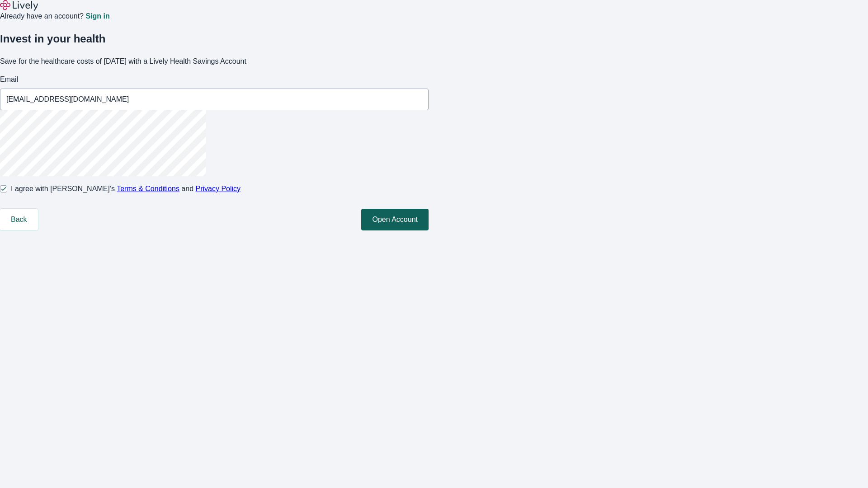 This screenshot has width=868, height=488. I want to click on div: Sign in, so click(97, 16).